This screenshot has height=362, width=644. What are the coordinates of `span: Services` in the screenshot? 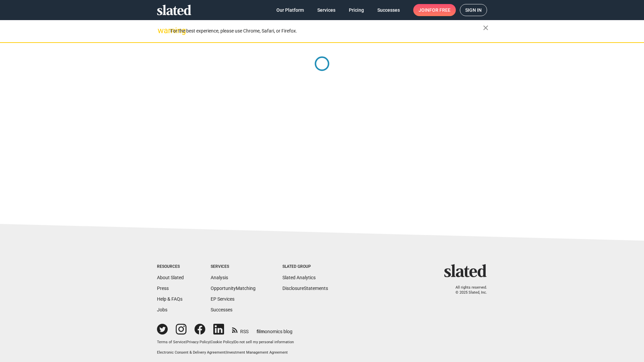 It's located at (326, 10).